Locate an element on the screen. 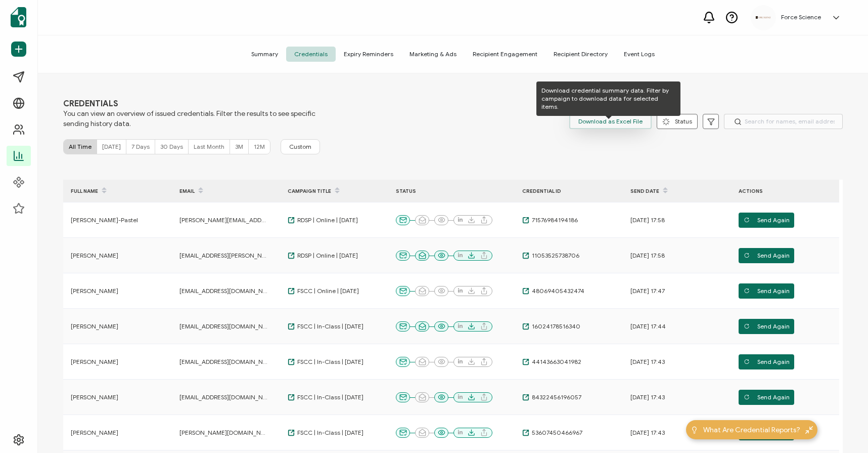 The width and height of the screenshot is (868, 453). a: 16024178516340 is located at coordinates (551, 326).